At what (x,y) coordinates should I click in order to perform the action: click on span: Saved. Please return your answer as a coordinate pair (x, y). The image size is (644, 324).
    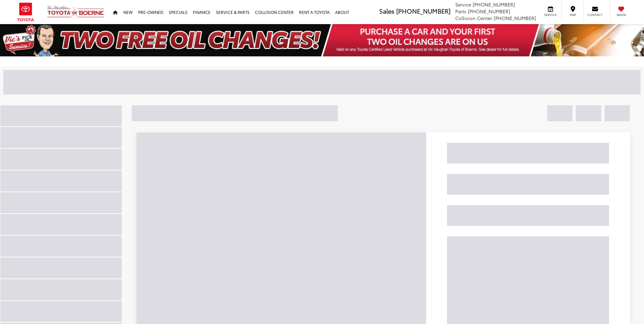
    Looking at the image, I should click on (622, 15).